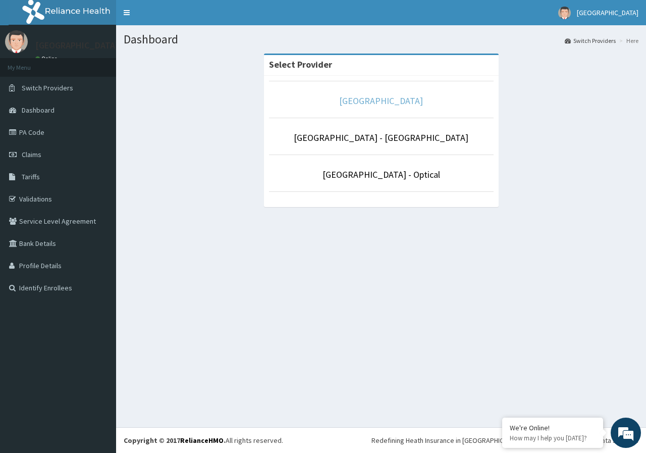 The image size is (646, 453). I want to click on footer: All rights reserved., so click(381, 440).